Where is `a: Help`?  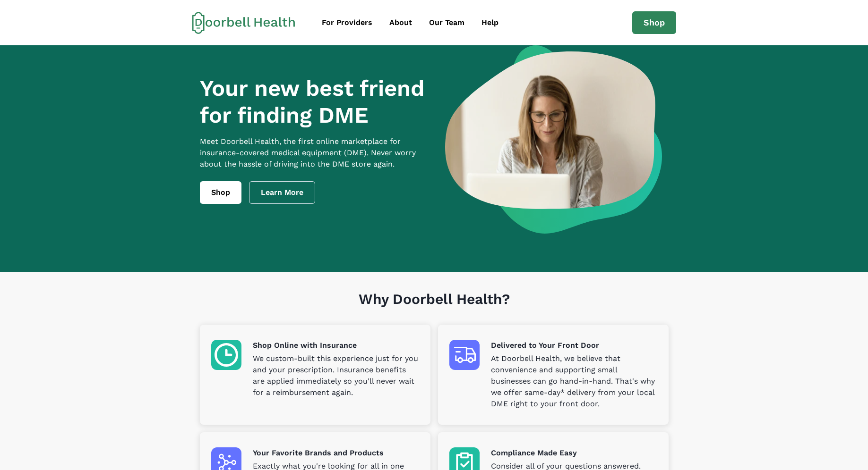 a: Help is located at coordinates (490, 22).